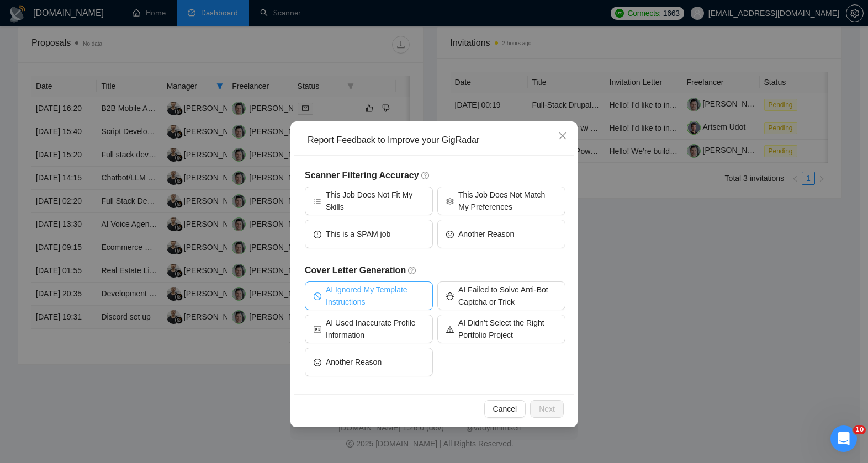  I want to click on span: This Job Does Not Fit My Skills, so click(375, 201).